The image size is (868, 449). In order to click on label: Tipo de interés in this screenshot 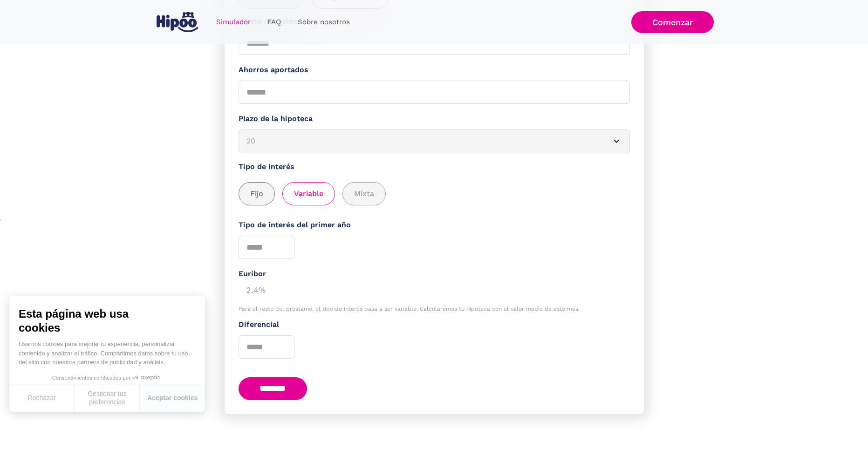, I will do `click(434, 167)`.